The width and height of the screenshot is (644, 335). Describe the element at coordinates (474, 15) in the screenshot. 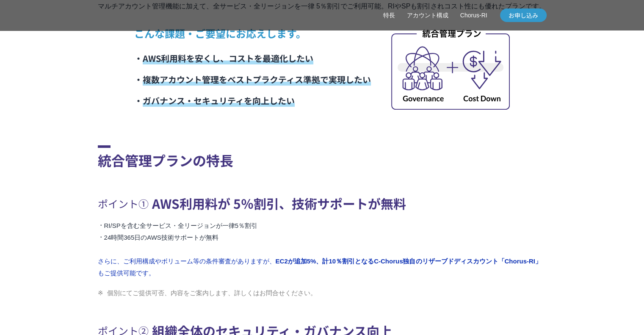

I see `a: Chorus-RI` at that location.